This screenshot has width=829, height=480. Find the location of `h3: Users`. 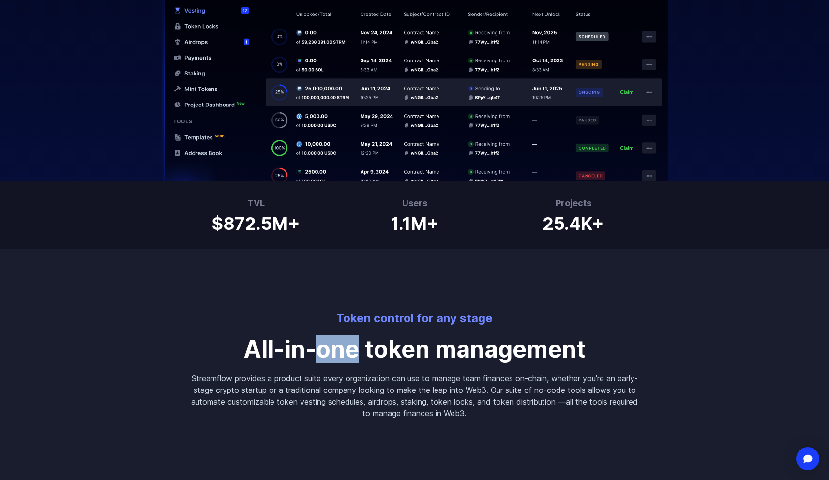

h3: Users is located at coordinates (415, 203).